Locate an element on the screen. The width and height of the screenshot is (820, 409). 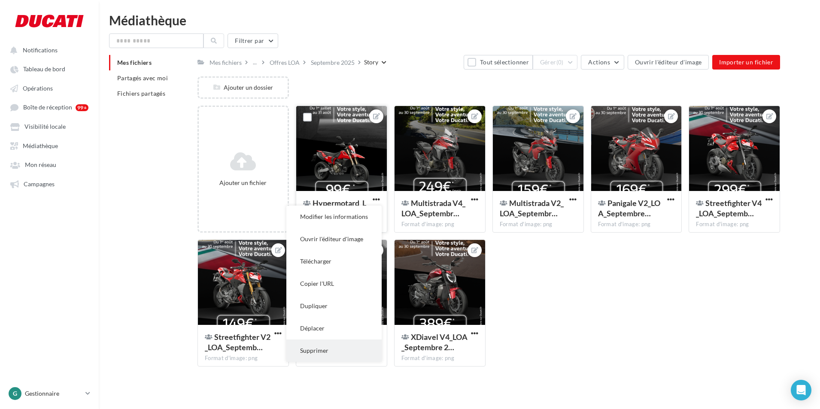
button: Actions is located at coordinates (602, 62).